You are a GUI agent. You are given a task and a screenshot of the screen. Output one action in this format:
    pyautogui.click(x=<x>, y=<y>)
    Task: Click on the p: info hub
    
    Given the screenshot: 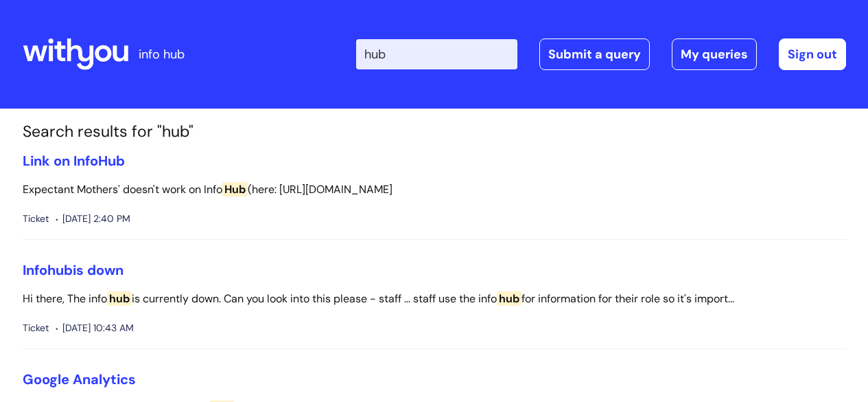 What is the action you would take?
    pyautogui.click(x=161, y=54)
    